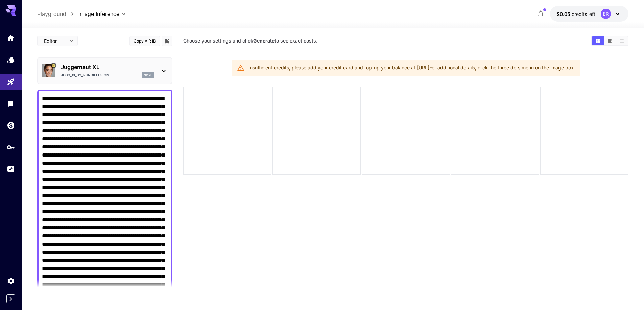 The width and height of the screenshot is (644, 310). I want to click on span: Image Inference, so click(98, 14).